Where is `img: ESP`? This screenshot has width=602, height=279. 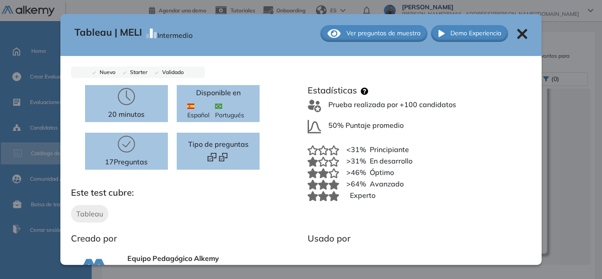 img: ESP is located at coordinates (191, 106).